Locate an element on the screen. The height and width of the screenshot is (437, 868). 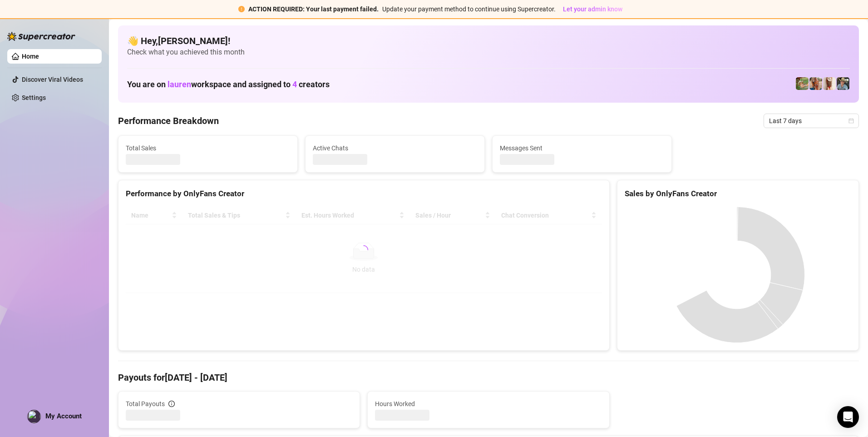
a: Discover Viral Videos is located at coordinates (52, 79).